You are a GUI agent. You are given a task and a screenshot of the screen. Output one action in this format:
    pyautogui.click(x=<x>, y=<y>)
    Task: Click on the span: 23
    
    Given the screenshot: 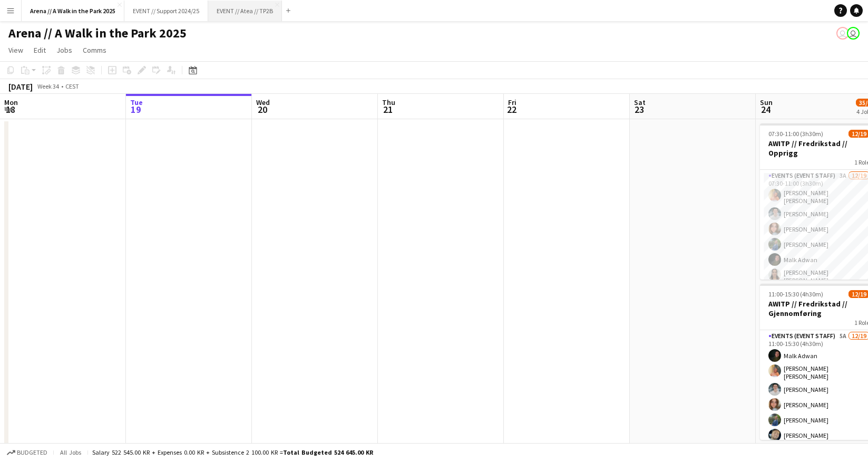 What is the action you would take?
    pyautogui.click(x=639, y=109)
    